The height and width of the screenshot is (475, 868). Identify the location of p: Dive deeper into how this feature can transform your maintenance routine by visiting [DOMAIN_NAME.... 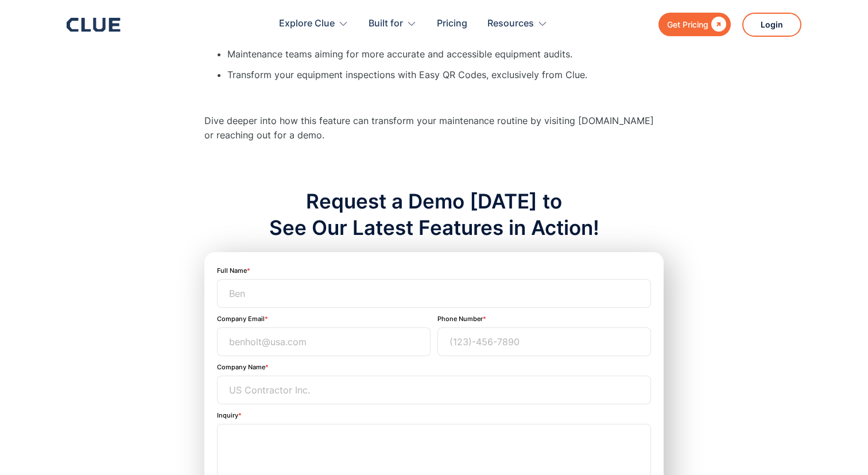
(434, 128).